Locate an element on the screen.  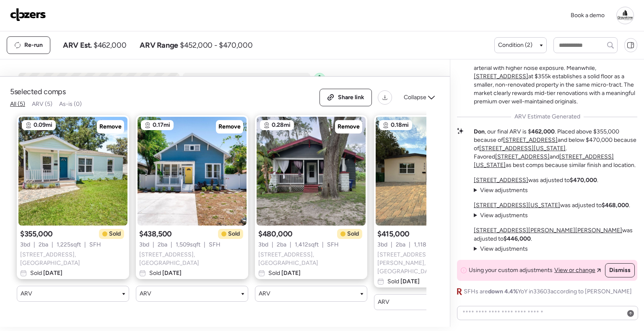
span: 0.17mi is located at coordinates (161, 125).